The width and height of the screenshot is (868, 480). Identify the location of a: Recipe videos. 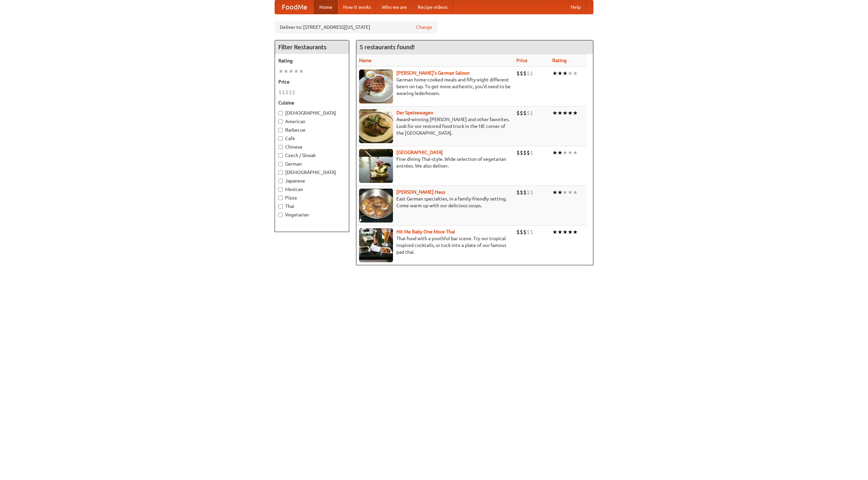
(433, 7).